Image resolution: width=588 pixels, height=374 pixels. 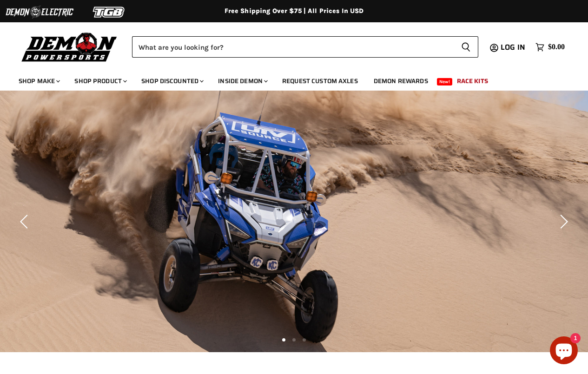 I want to click on li: Page dot 2, so click(x=294, y=340).